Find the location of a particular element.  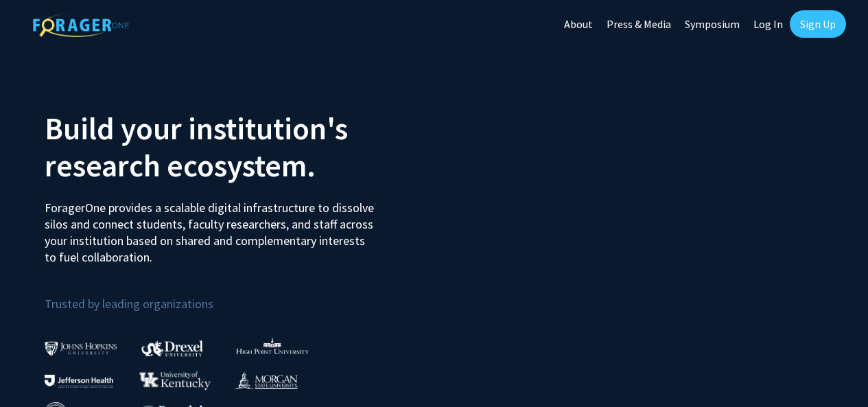

img: Morgan State University is located at coordinates (267, 381).